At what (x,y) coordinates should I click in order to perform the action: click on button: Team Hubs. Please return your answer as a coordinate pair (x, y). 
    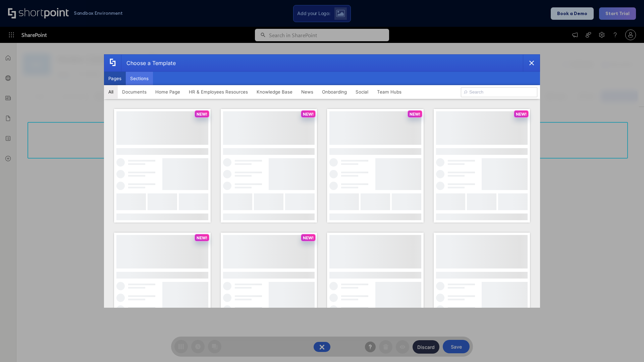
    Looking at the image, I should click on (389, 92).